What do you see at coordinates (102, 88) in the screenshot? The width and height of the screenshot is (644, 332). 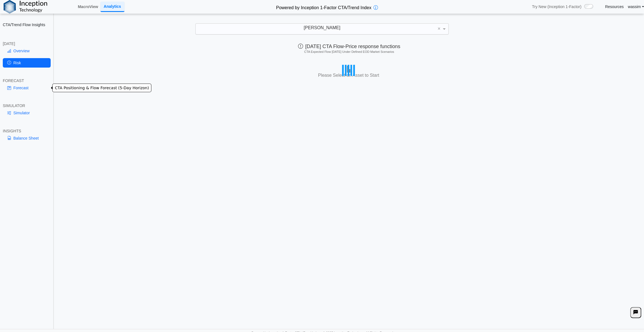 I see `div: CTA Positioning & Flow Forecast (5-Day Horizon)` at bounding box center [102, 88].